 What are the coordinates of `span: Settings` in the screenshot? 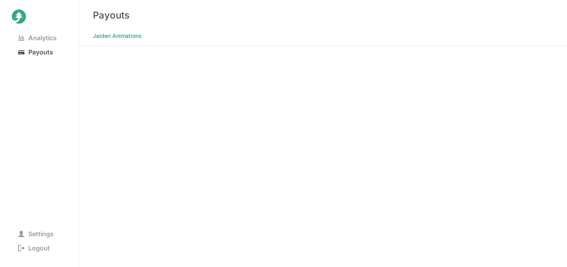 It's located at (36, 234).